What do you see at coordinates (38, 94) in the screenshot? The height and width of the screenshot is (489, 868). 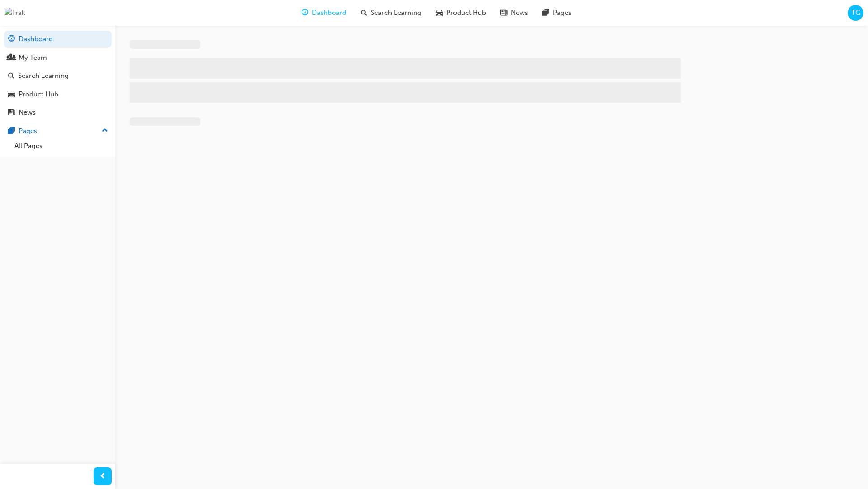 I see `div: Product Hub` at bounding box center [38, 94].